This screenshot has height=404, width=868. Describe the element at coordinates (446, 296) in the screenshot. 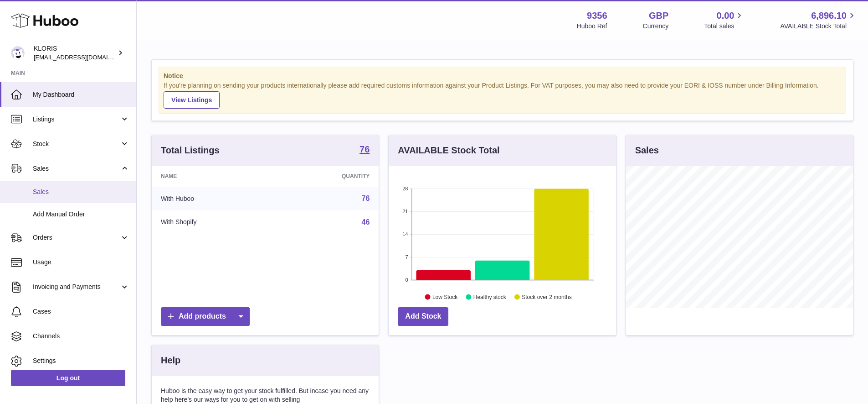

I see `text: Low Stock` at that location.